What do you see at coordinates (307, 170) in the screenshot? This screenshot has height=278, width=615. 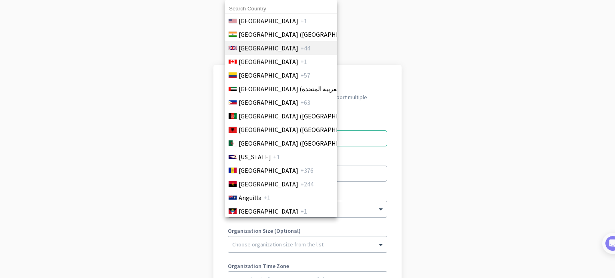 I see `span: +376` at bounding box center [307, 170].